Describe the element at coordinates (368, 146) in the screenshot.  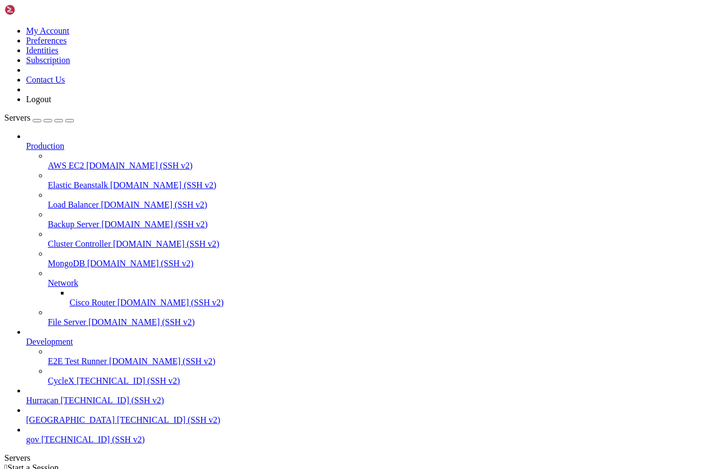
I see `a: Production` at that location.